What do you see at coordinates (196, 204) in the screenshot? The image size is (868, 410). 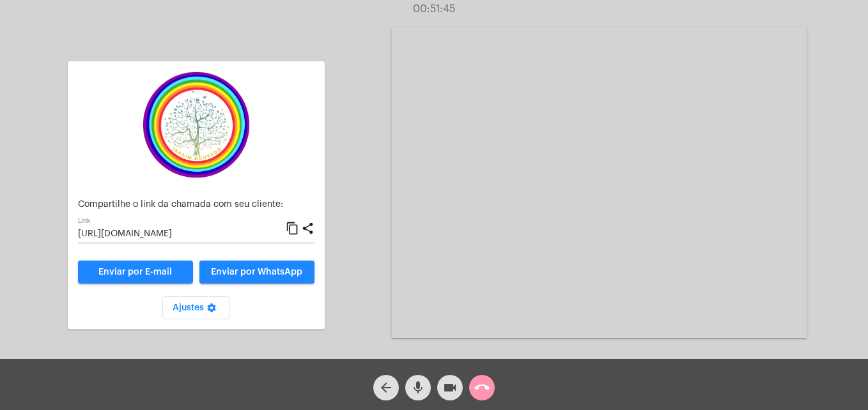 I see `p: Compartilhe o link da chamada com seu cliente:` at bounding box center [196, 204].